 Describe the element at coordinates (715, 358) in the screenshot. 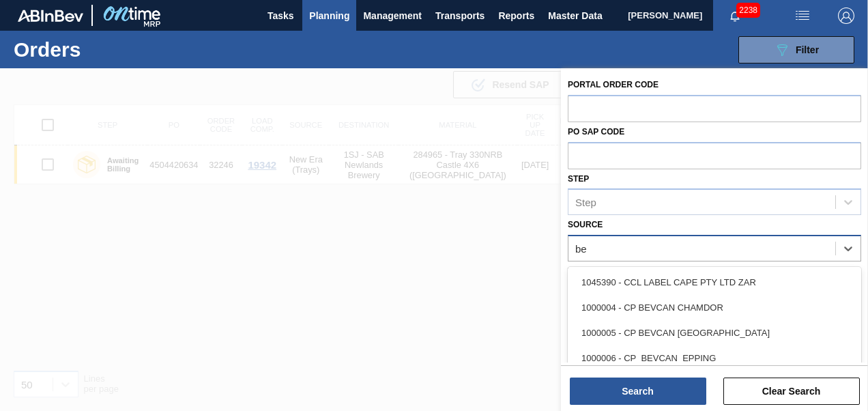

I see `div: 1000006 - CP_BEVCAN_EPPING` at that location.